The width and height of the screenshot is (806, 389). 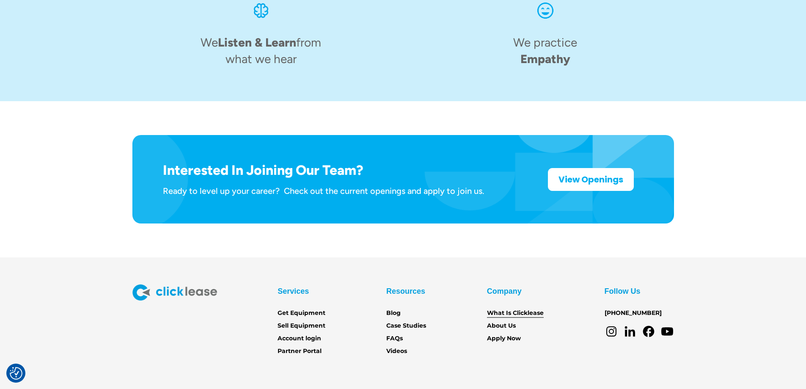 I want to click on h1: Interested In Joining Our Team?, so click(x=323, y=170).